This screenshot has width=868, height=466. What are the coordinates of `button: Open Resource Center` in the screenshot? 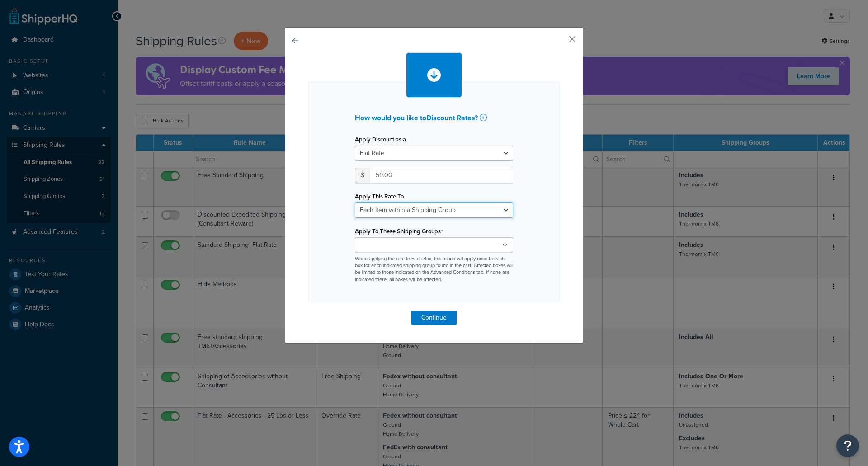 It's located at (848, 446).